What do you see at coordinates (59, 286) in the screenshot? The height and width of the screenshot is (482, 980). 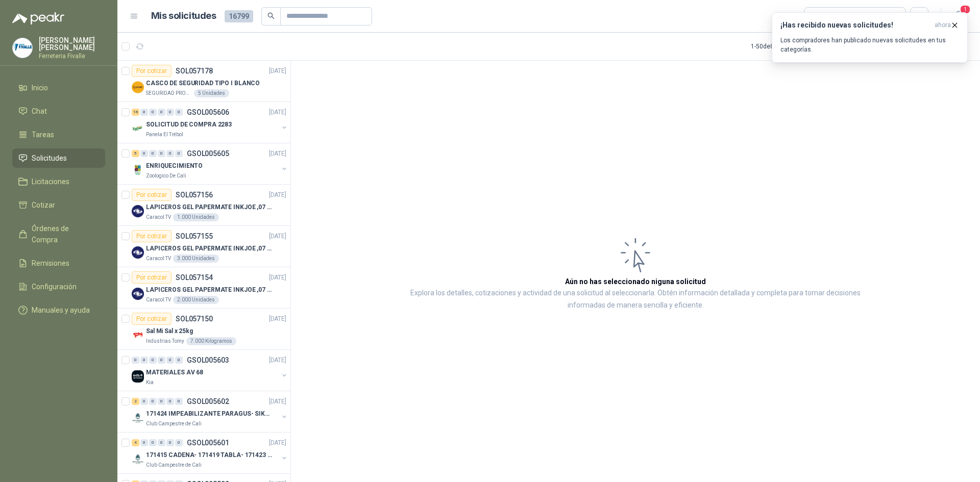 I see `a: Configuración` at bounding box center [59, 286].